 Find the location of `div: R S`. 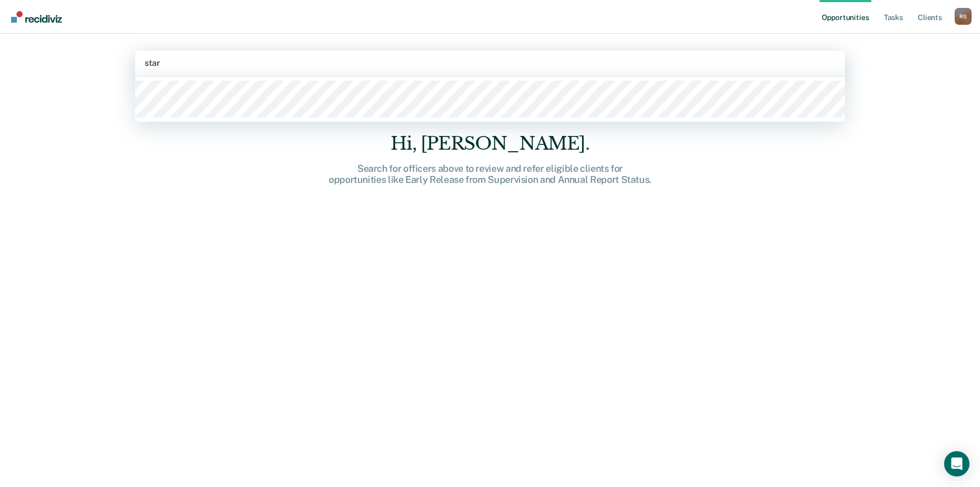

div: R S is located at coordinates (963, 17).